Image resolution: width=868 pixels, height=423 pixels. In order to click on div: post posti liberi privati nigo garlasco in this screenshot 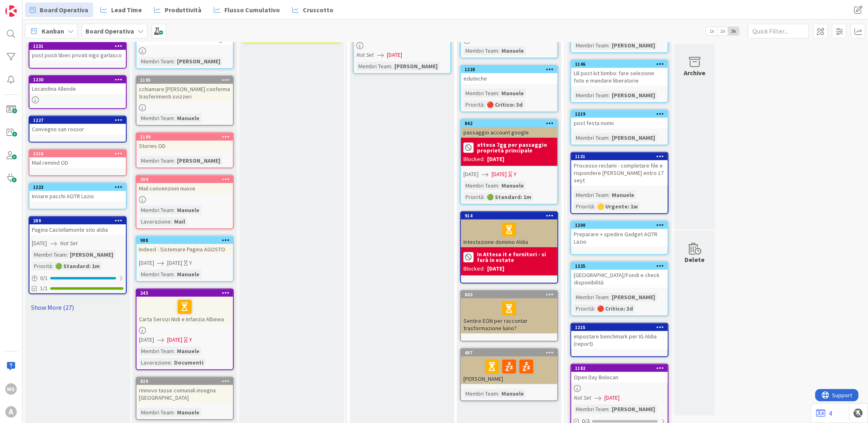, I will do `click(78, 55)`.